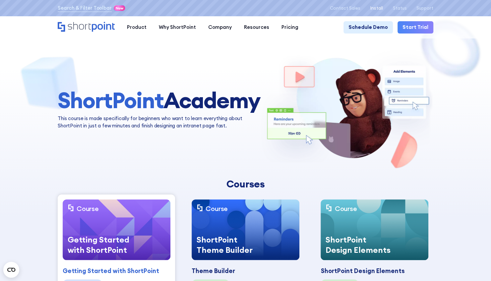  I want to click on a: CourseShortPoint Design Elements, so click(374, 229).